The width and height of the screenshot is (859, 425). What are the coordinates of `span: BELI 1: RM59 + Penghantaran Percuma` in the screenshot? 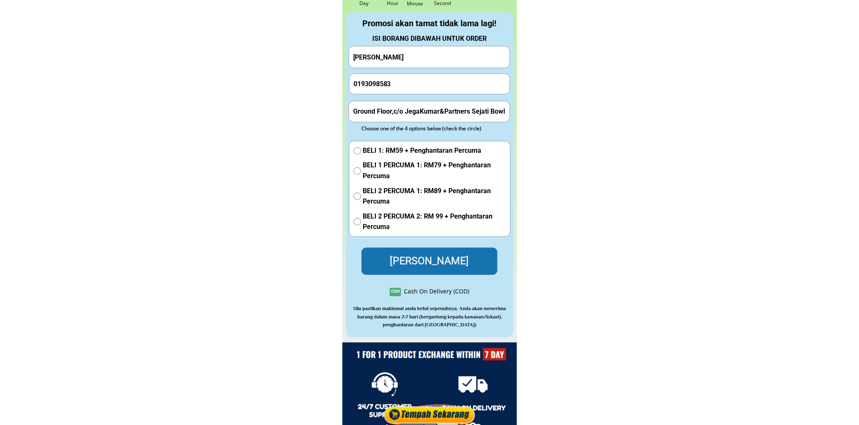 It's located at (434, 151).